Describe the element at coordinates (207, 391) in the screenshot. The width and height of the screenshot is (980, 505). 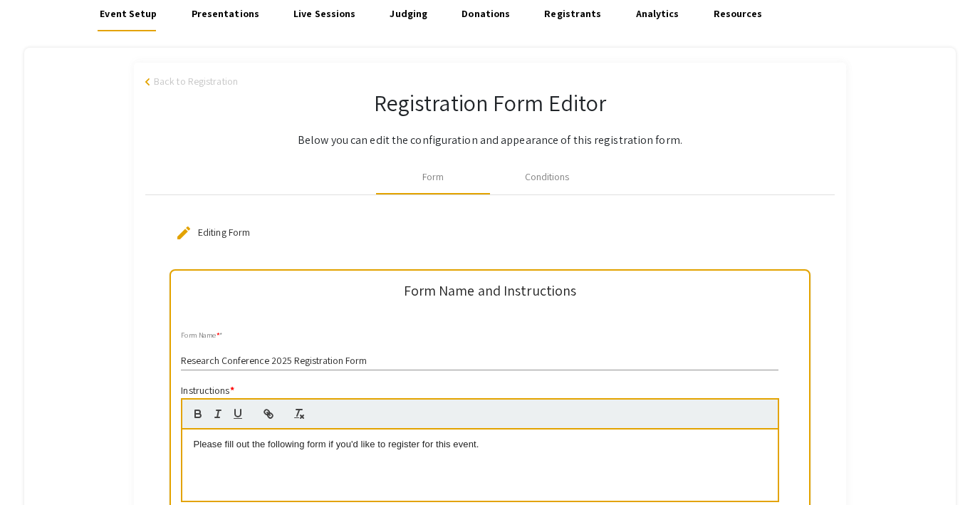
I see `mat-label: Instructions` at that location.